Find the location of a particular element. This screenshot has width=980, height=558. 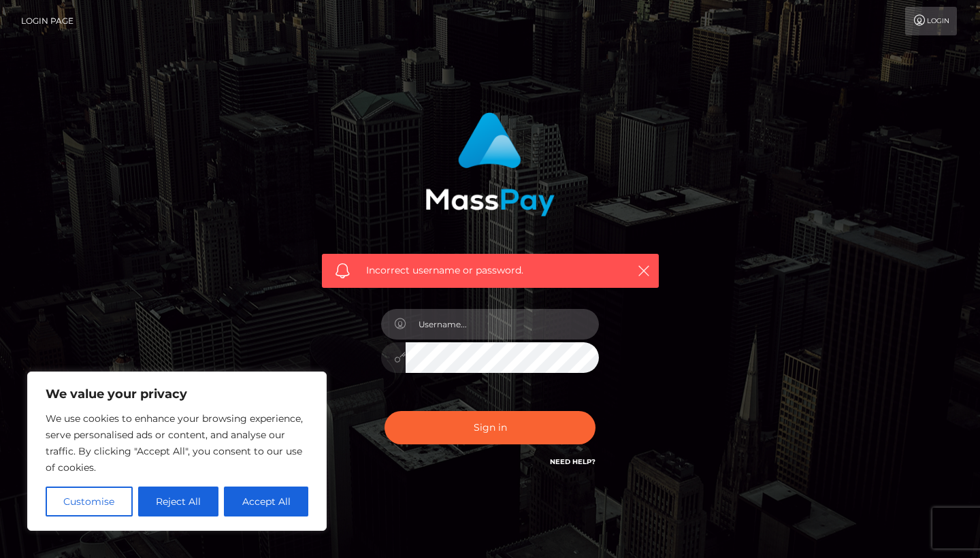

p: We value your privacy is located at coordinates (177, 395).